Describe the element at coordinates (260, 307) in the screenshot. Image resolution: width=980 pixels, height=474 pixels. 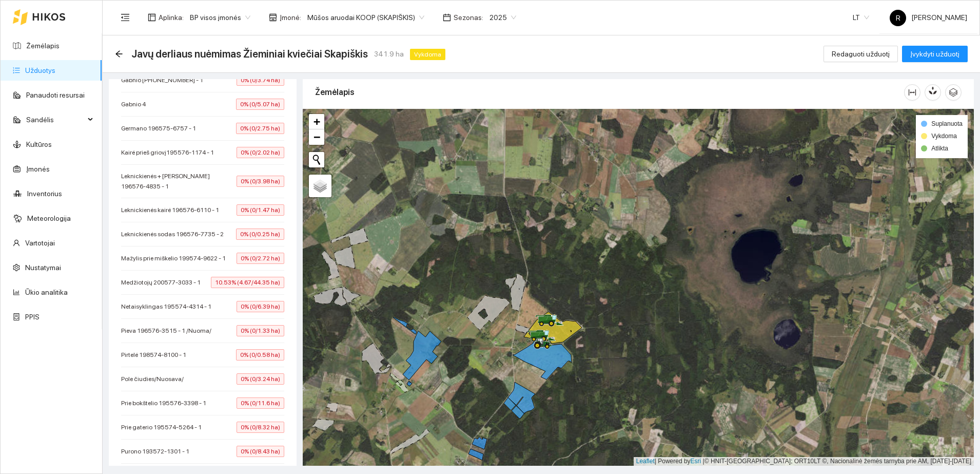
I see `span: 0% (0/6.39 ha)` at that location.